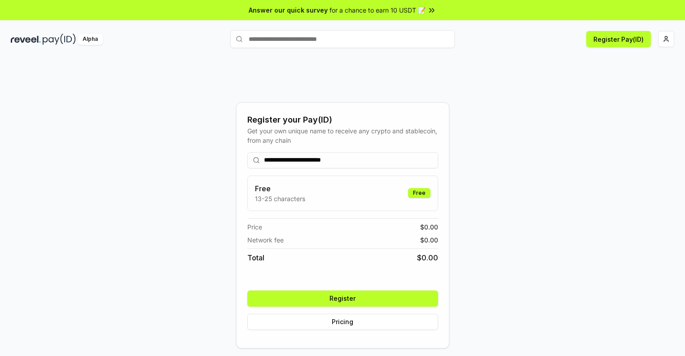 The width and height of the screenshot is (685, 356). Describe the element at coordinates (265, 240) in the screenshot. I see `span: Network fee` at that location.